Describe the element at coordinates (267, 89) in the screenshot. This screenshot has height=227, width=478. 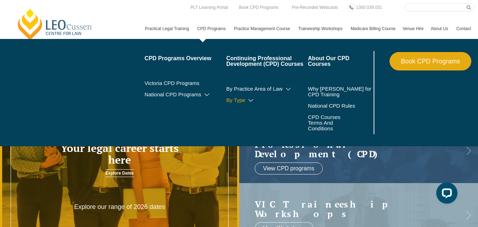
I see `a: By Practice Area of Law` at that location.